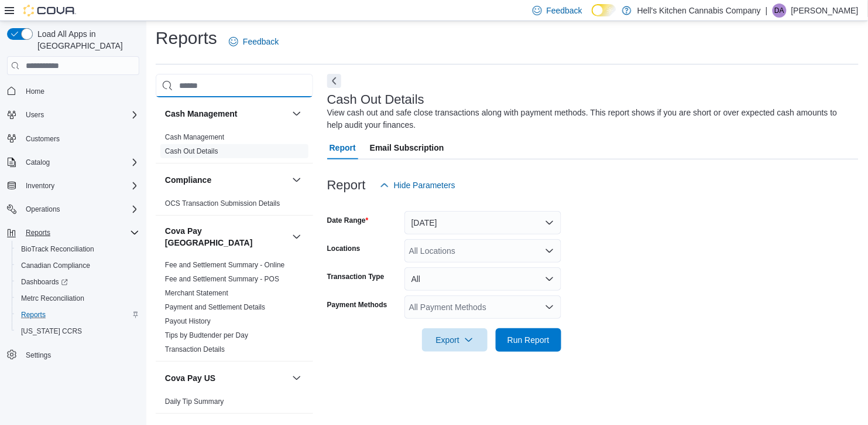 Image resolution: width=868 pixels, height=425 pixels. I want to click on button: Export, so click(455, 340).